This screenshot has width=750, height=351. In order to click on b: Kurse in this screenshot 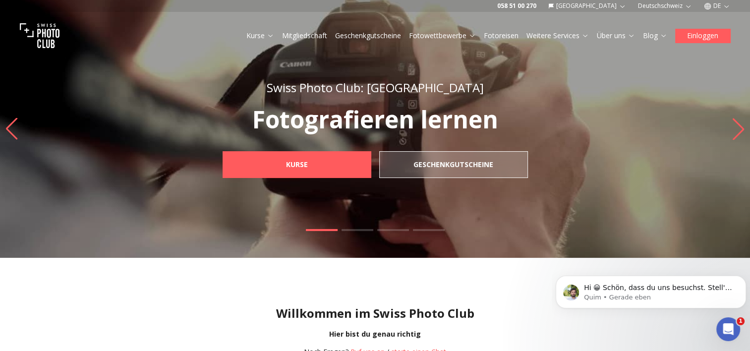, I will do `click(297, 165)`.